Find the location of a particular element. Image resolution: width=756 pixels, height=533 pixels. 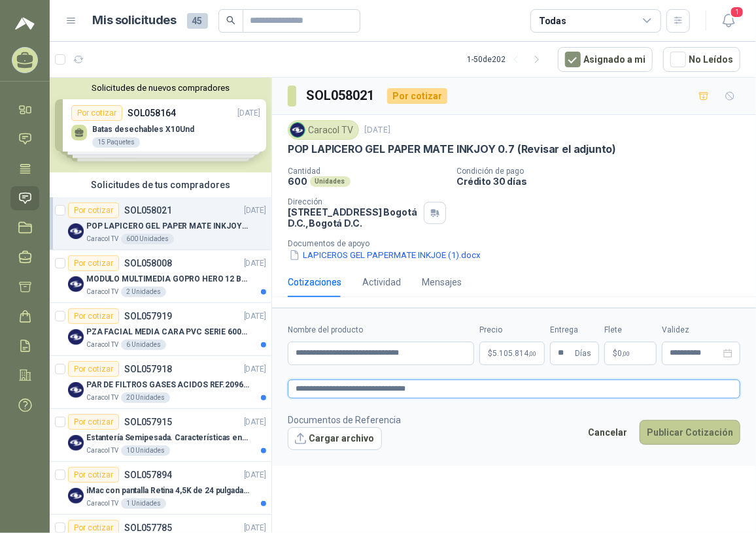

span: 5.105.814 is located at coordinates (514, 354).